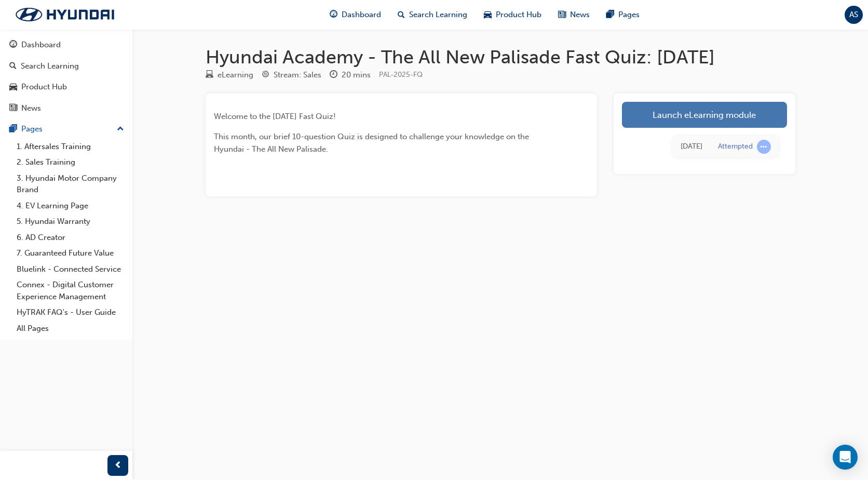 This screenshot has width=868, height=480. What do you see at coordinates (70, 329) in the screenshot?
I see `a: All Pages` at bounding box center [70, 329].